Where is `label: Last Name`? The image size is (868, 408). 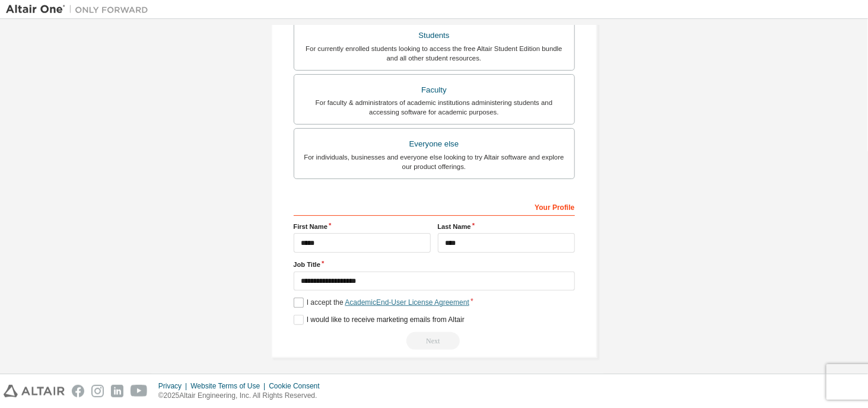
label: Last Name is located at coordinates (507, 226).